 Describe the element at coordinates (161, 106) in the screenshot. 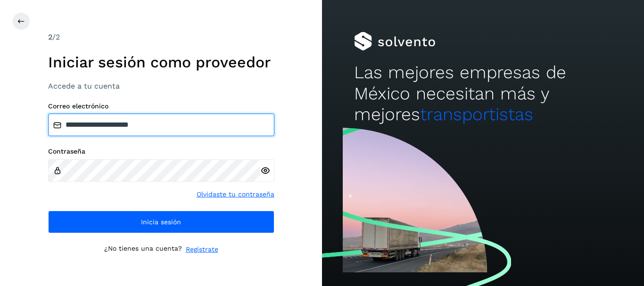

I see `label: Correo electrónico` at that location.